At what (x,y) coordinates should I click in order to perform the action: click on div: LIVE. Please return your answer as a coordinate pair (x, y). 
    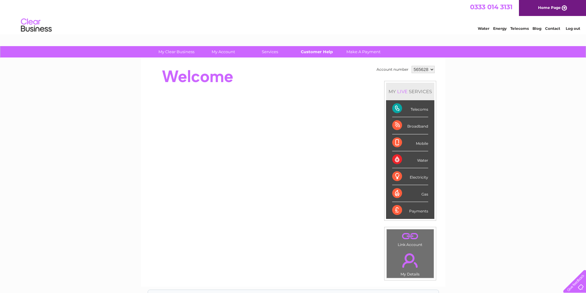
    Looking at the image, I should click on (403, 91).